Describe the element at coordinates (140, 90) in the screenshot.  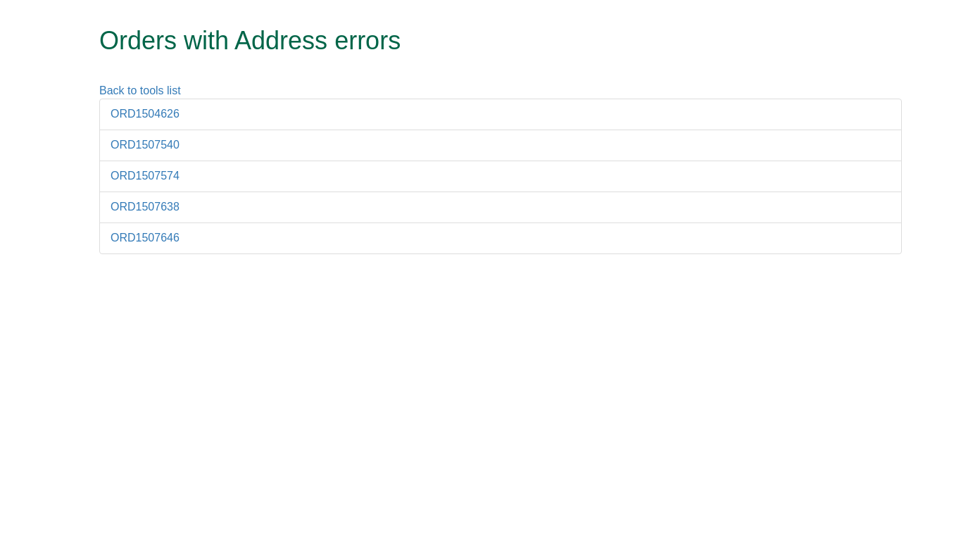
I see `a: Back to tools list` at that location.